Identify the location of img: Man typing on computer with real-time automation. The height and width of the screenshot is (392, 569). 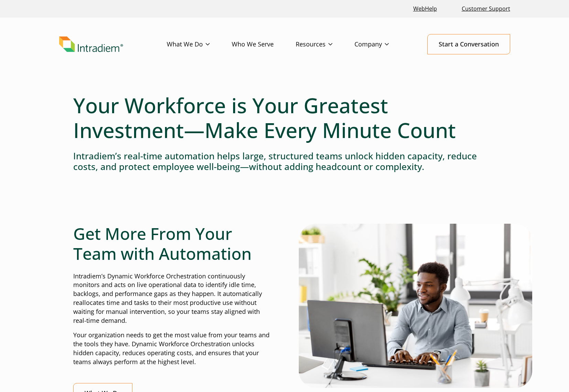
(416, 306).